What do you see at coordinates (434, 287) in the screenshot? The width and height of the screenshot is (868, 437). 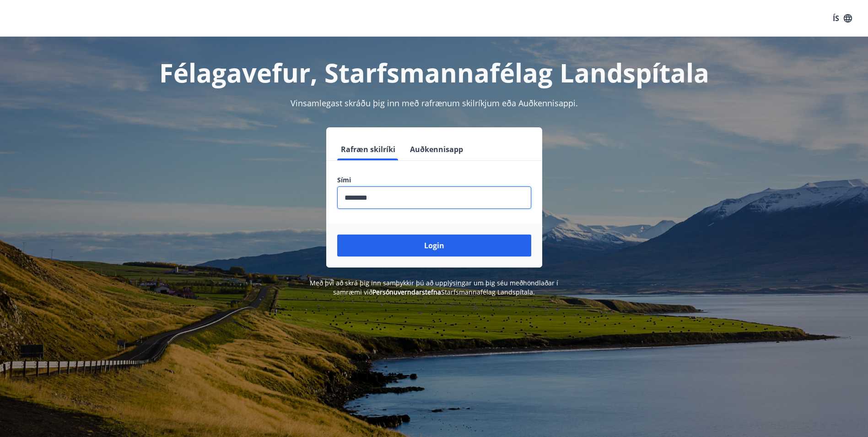 I see `span: Með því að skrá þig inn samþykkir þú að upplýsingar um þig séu meðhöndlaðar í samræmi við Starfsm...` at bounding box center [434, 287].